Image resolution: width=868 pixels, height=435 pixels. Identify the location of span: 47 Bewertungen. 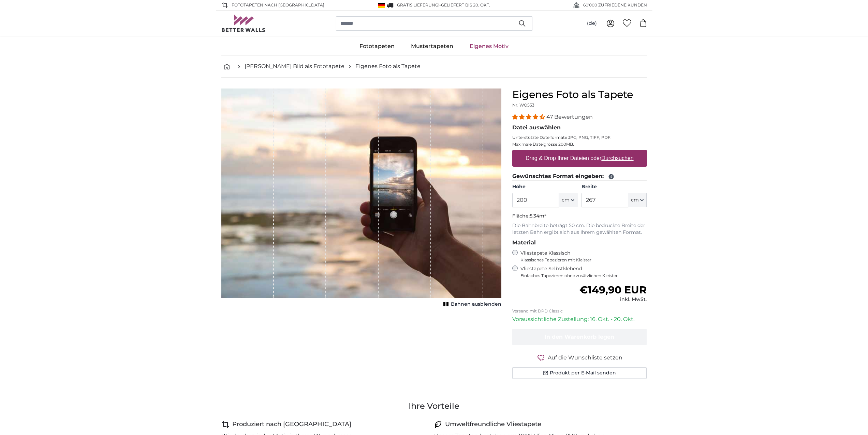
(569, 117).